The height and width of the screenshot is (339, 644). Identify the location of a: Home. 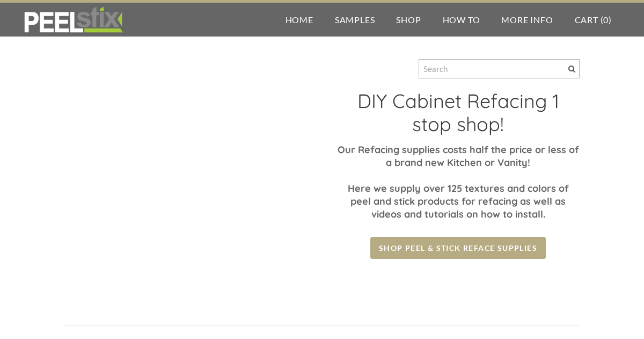
(300, 20).